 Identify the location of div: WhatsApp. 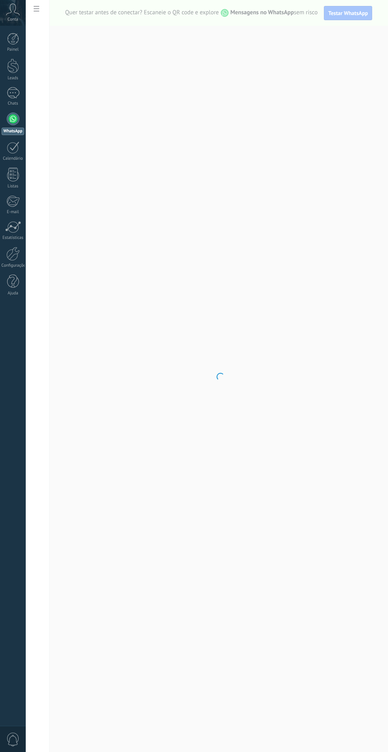
(13, 131).